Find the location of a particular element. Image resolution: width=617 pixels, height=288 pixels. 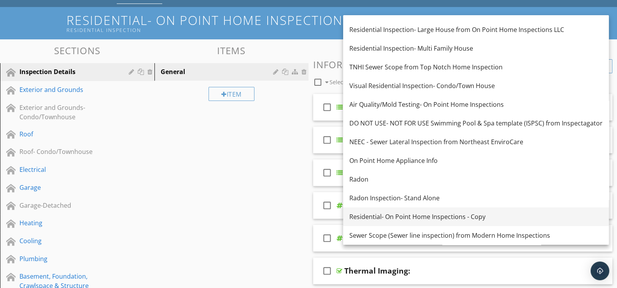

div: Electrical is located at coordinates (68, 169).